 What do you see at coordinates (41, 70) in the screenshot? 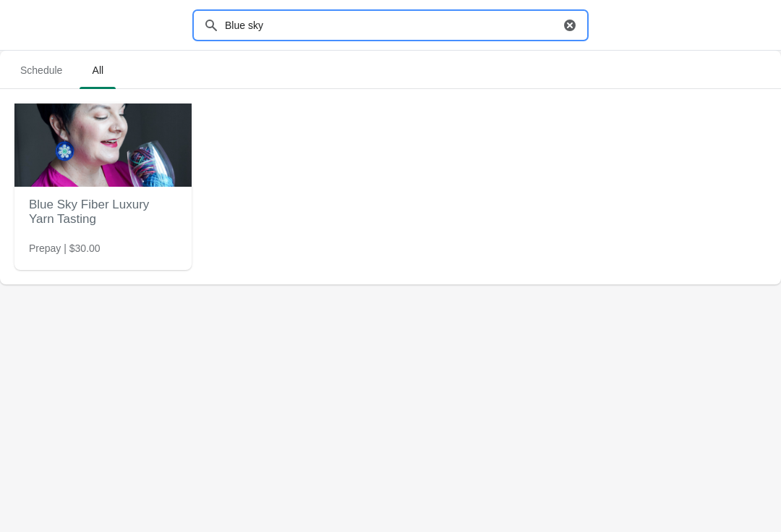
I see `span: Schedule` at bounding box center [41, 70].